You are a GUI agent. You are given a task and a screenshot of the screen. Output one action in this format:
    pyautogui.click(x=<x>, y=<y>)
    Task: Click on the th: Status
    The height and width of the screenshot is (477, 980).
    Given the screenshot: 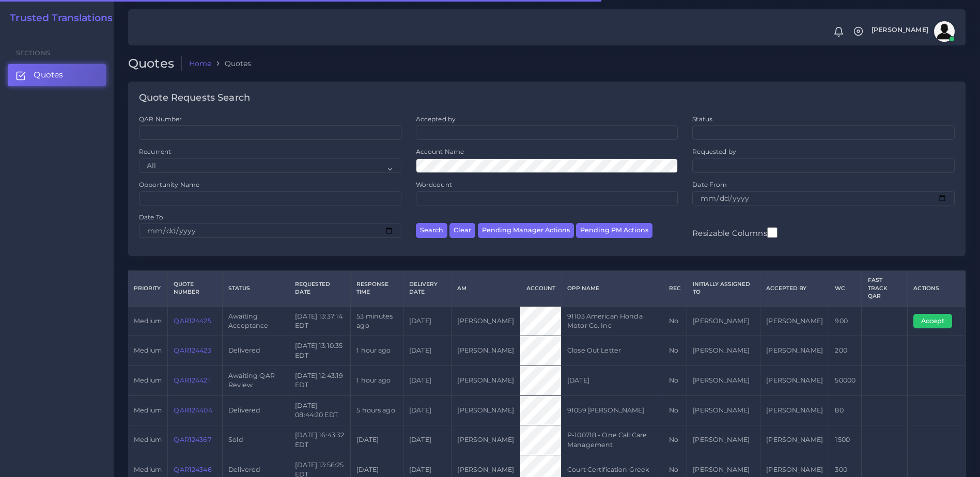 What is the action you would take?
    pyautogui.click(x=255, y=288)
    